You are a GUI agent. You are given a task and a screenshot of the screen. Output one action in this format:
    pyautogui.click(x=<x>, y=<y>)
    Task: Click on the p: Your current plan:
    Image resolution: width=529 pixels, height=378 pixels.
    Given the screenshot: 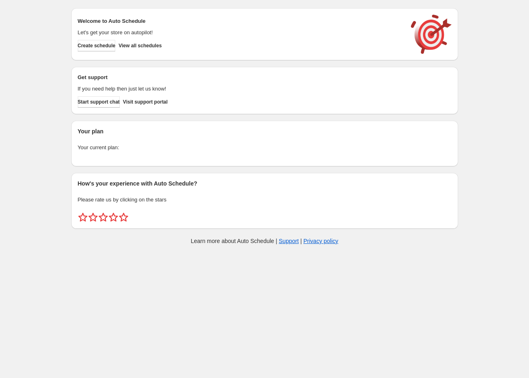 What is the action you would take?
    pyautogui.click(x=265, y=147)
    